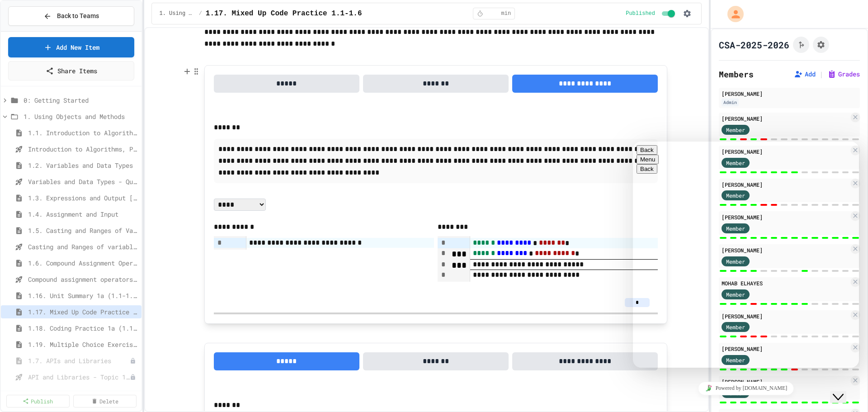  Describe the element at coordinates (730, 102) in the screenshot. I see `div: Admin` at that location.